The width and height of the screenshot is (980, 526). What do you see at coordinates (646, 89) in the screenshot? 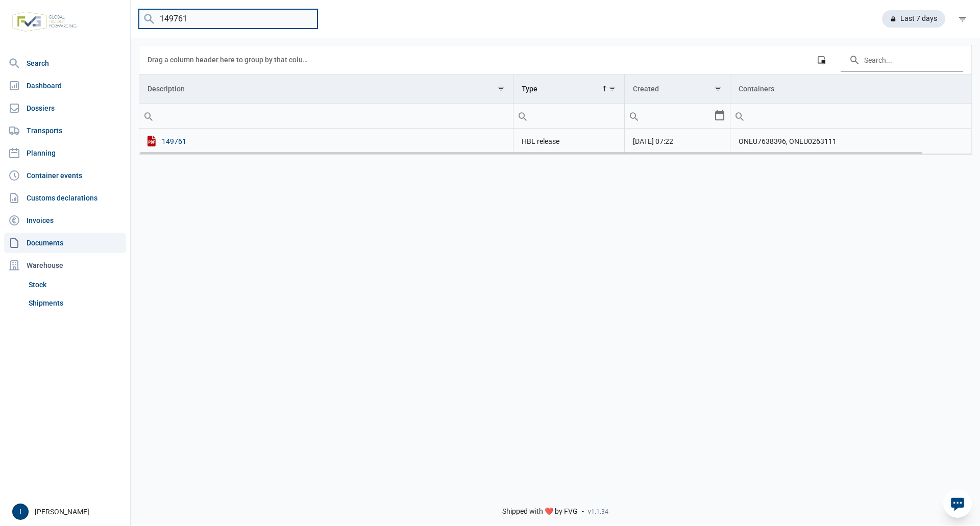
I see `div: Created` at bounding box center [646, 89].